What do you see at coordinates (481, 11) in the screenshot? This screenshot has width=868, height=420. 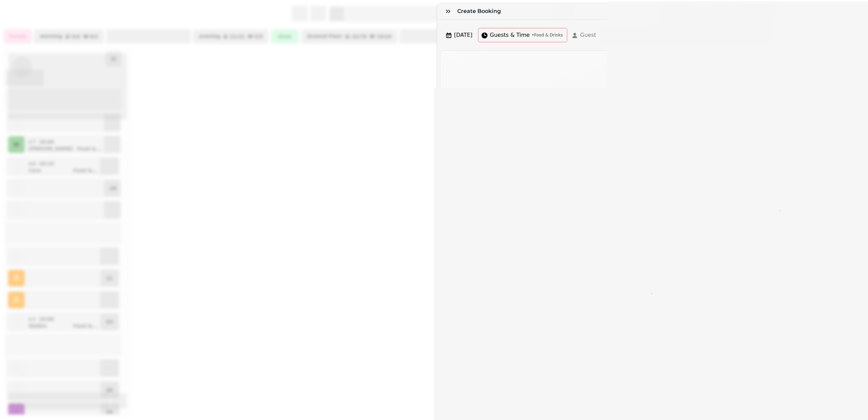 I see `h3: Create Booking` at bounding box center [481, 11].